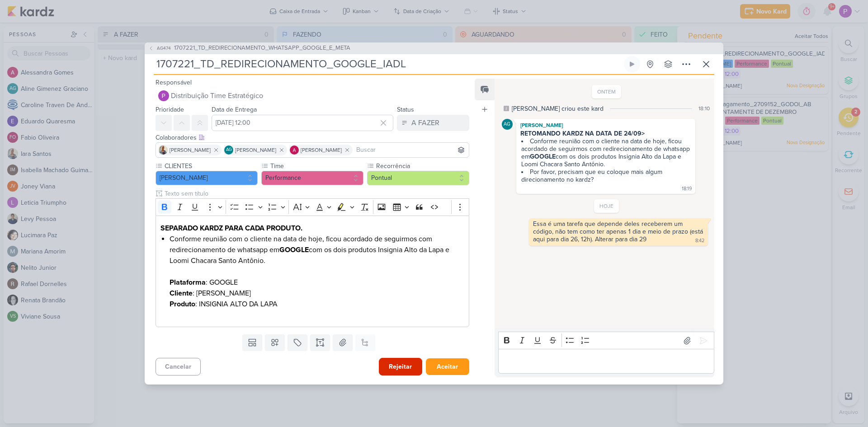 The image size is (868, 427). I want to click on input: Kard Sem Título, so click(388, 64).